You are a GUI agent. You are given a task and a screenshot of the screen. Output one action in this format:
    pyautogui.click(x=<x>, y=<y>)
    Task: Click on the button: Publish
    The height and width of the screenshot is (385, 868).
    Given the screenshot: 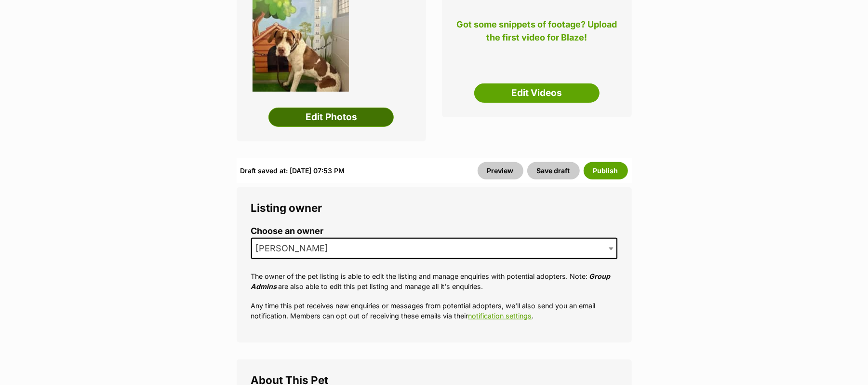 What is the action you would take?
    pyautogui.click(x=606, y=171)
    